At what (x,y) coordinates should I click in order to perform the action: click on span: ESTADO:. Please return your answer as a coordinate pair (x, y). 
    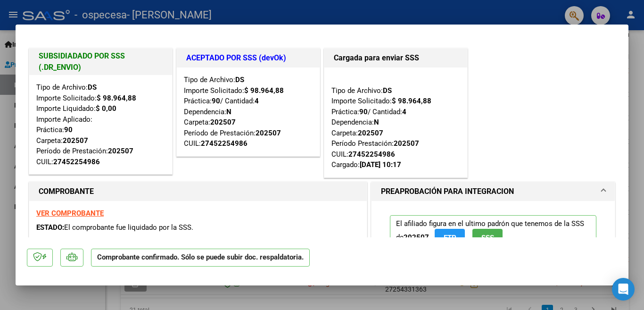
    Looking at the image, I should click on (50, 228).